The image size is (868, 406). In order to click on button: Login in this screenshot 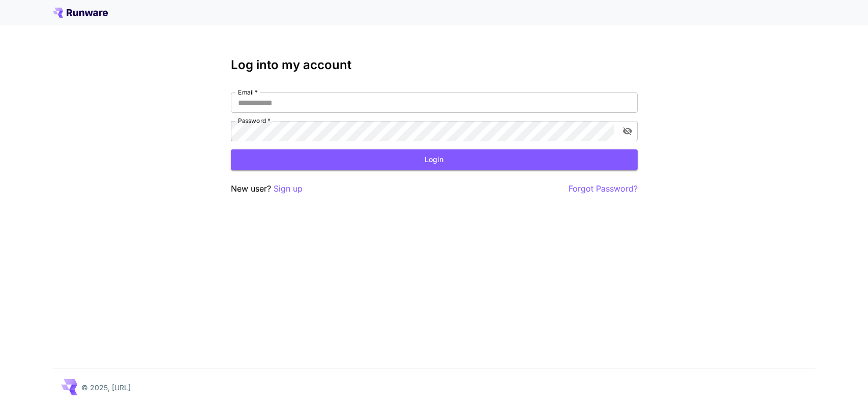, I will do `click(434, 159)`.